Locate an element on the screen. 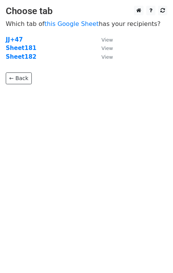  a: Sheet182 is located at coordinates (21, 57).